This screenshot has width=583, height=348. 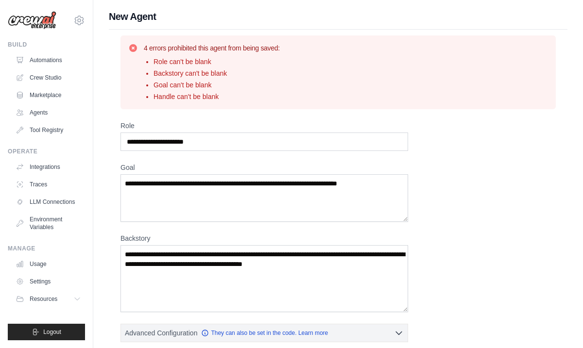 What do you see at coordinates (46, 151) in the screenshot?
I see `div: Operate` at bounding box center [46, 151].